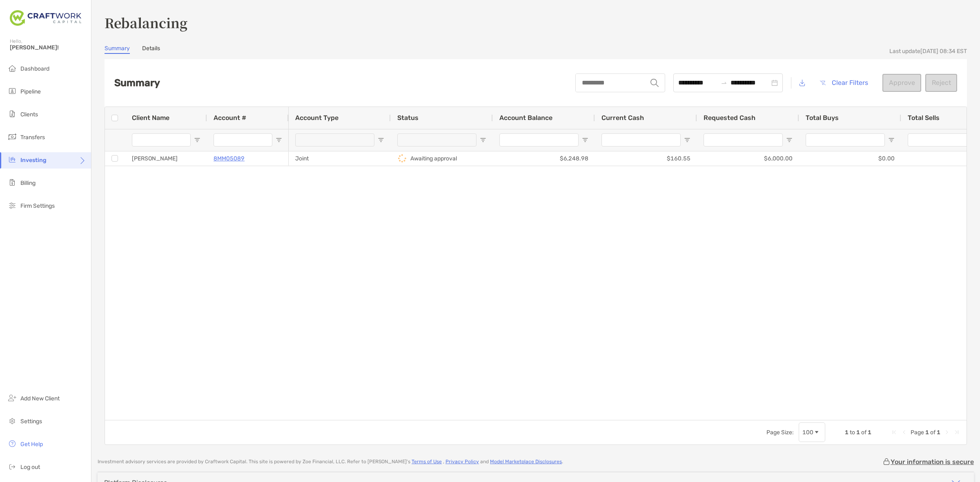 The image size is (980, 482). I want to click on img: settings icon, so click(12, 421).